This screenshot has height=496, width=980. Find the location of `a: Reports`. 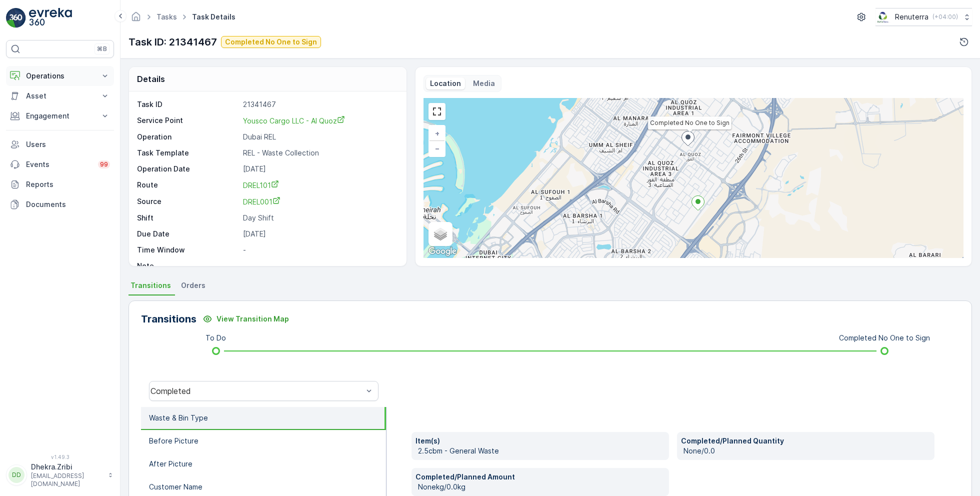

a: Reports is located at coordinates (60, 185).